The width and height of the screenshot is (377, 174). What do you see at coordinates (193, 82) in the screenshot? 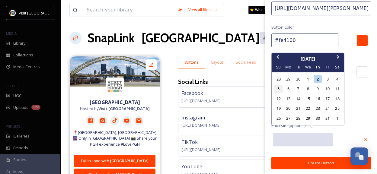
I see `h3: Social Links` at bounding box center [193, 82].